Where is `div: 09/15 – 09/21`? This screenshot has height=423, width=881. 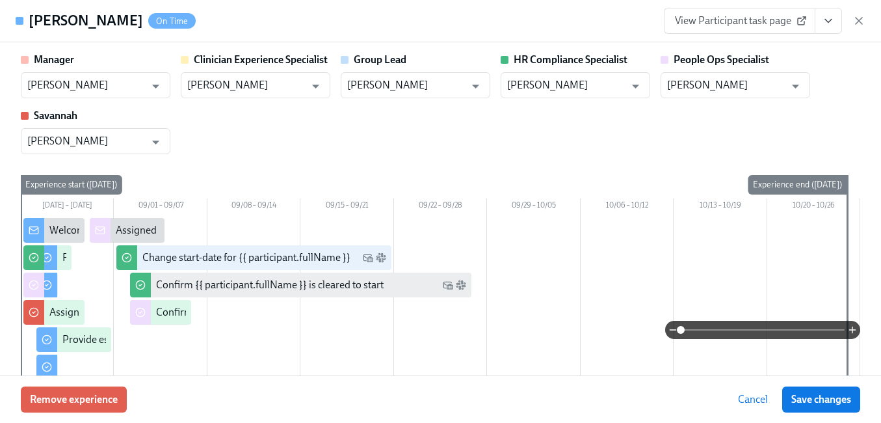 div: 09/15 – 09/21 is located at coordinates (347, 207).